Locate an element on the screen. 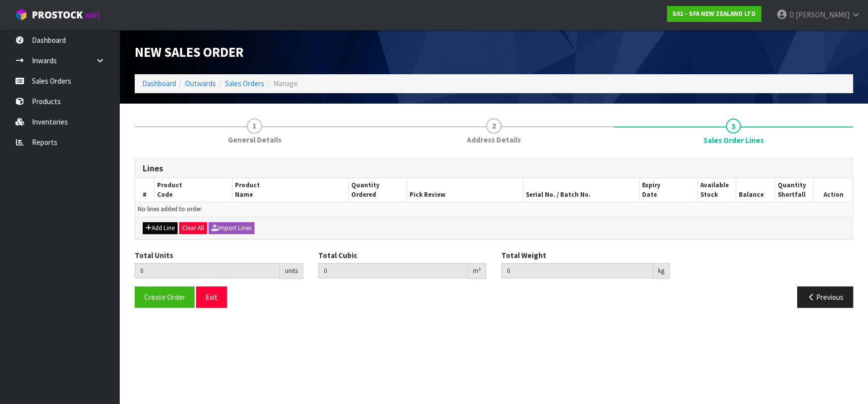 The height and width of the screenshot is (404, 868). label: Total Units is located at coordinates (154, 256).